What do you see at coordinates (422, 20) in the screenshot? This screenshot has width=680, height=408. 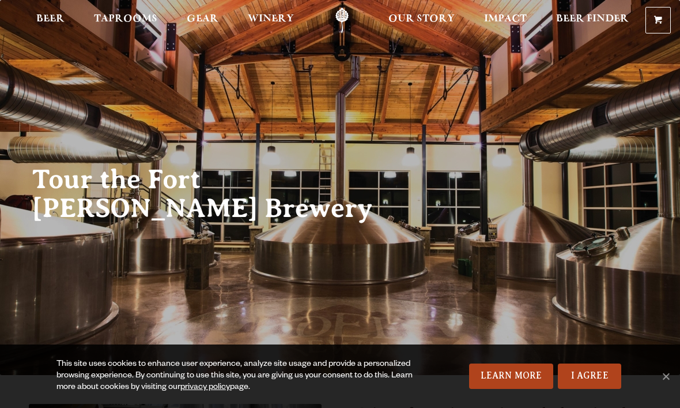 I see `a: Our Story` at bounding box center [422, 20].